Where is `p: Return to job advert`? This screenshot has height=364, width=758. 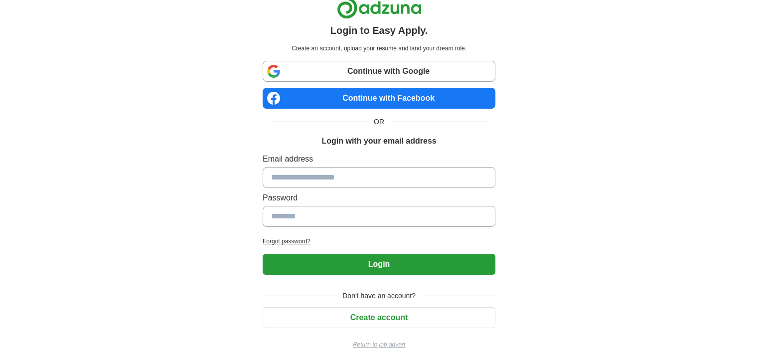
p: Return to job advert is located at coordinates (379, 345).